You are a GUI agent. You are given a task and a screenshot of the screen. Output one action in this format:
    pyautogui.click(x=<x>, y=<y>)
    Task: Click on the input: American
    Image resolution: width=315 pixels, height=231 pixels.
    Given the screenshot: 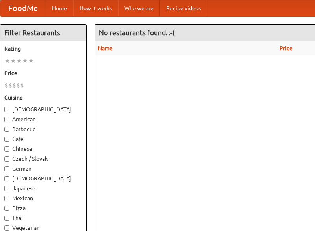 What is the action you would take?
    pyautogui.click(x=7, y=119)
    